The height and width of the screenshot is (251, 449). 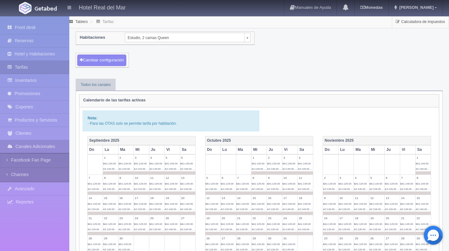 I want to click on label: 3, so click(x=290, y=158).